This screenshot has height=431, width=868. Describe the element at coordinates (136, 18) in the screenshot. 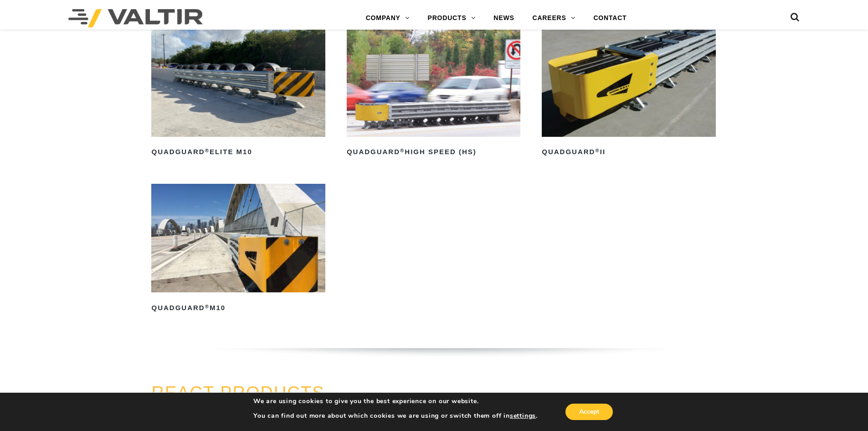

I see `img: Valtir` at that location.